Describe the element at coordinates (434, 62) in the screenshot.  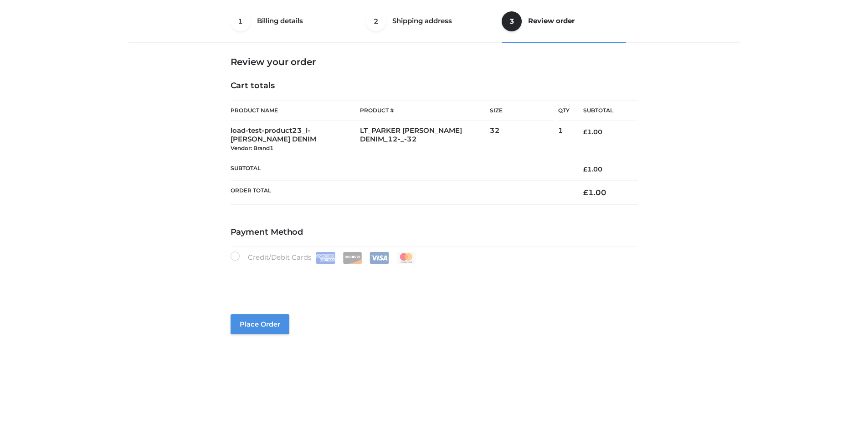
I see `h3: Review your order` at that location.